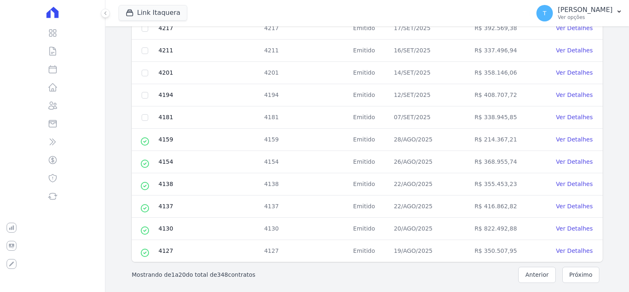 The width and height of the screenshot is (629, 292). What do you see at coordinates (222, 274) in the screenshot?
I see `span: 348` at bounding box center [222, 274].